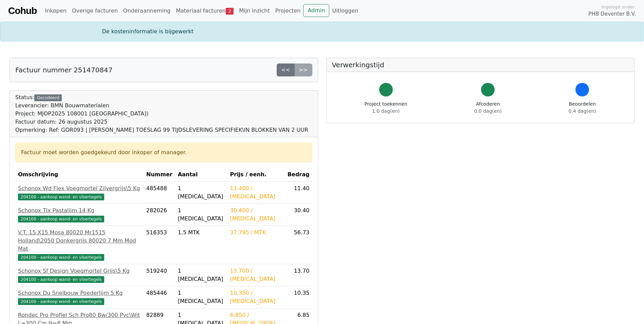  Describe the element at coordinates (256, 233) in the screenshot. I see `div: 37.795 / MTK` at that location.